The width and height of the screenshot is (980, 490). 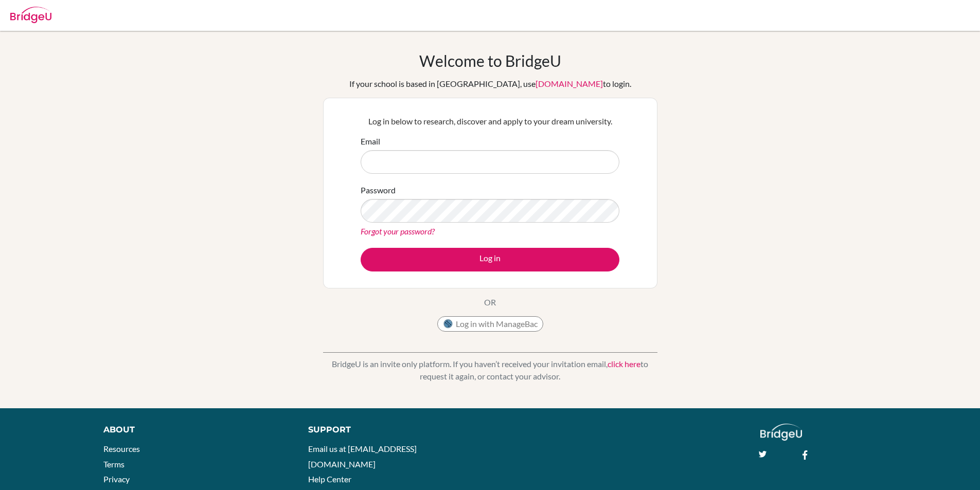 I want to click on a: Help Center, so click(x=330, y=479).